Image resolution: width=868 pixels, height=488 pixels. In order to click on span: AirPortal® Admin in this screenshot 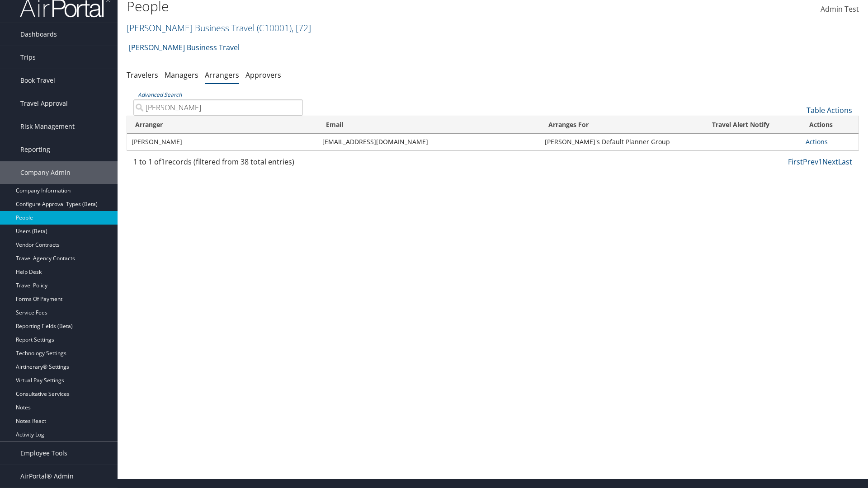, I will do `click(47, 476)`.